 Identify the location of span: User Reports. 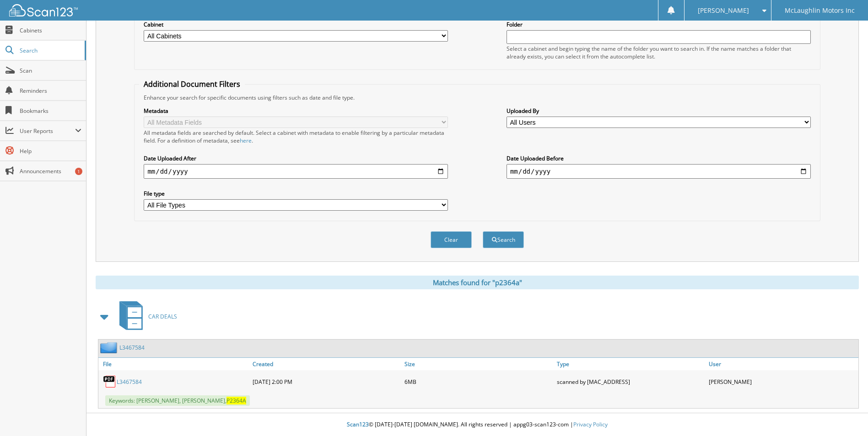
(47, 131).